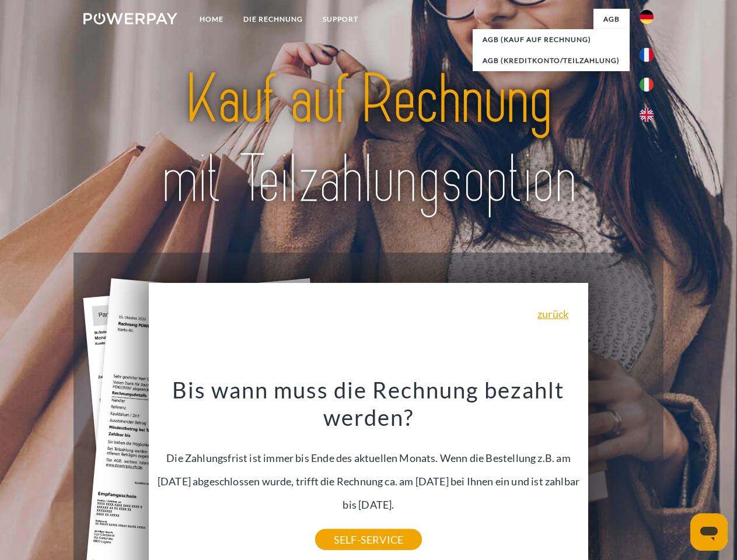 The width and height of the screenshot is (737, 560). Describe the element at coordinates (646, 115) in the screenshot. I see `img: en` at that location.